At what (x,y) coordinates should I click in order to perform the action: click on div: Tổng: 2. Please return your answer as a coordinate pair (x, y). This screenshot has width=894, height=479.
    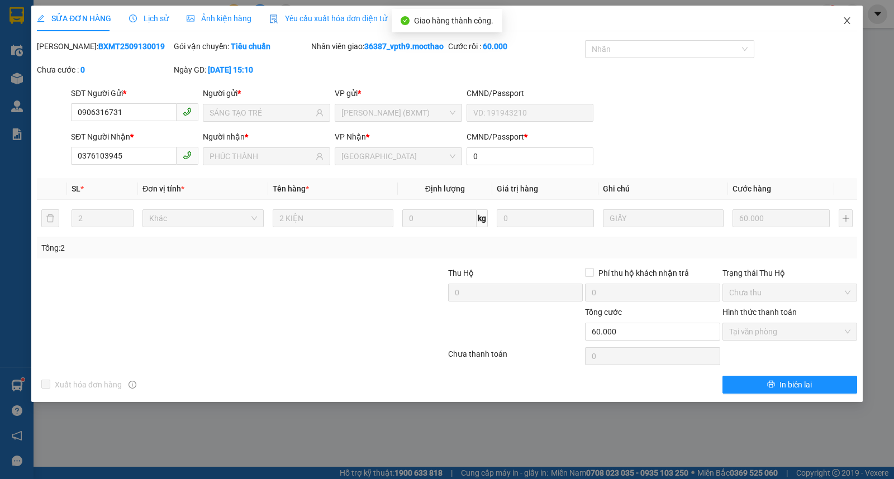
    Looking at the image, I should click on (193, 248).